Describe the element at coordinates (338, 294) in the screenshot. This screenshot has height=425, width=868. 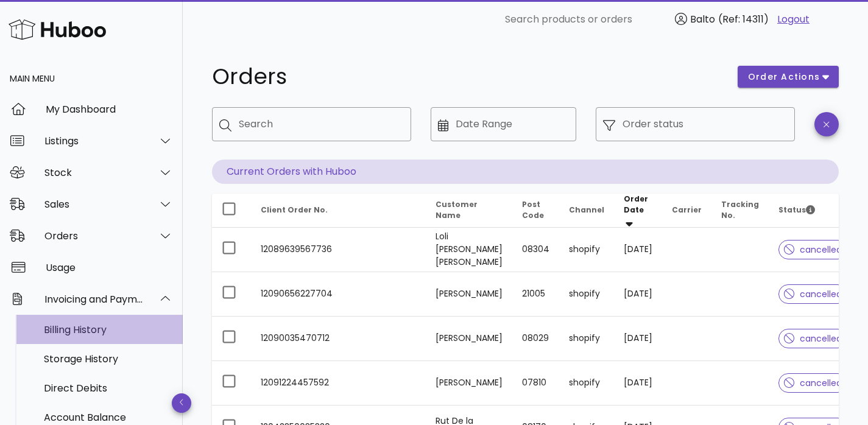
I see `td: 12090656227704` at that location.